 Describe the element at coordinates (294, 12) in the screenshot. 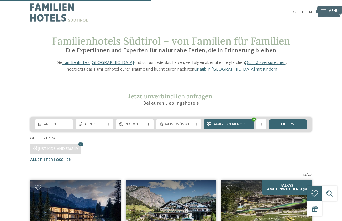

I see `a: DE` at that location.